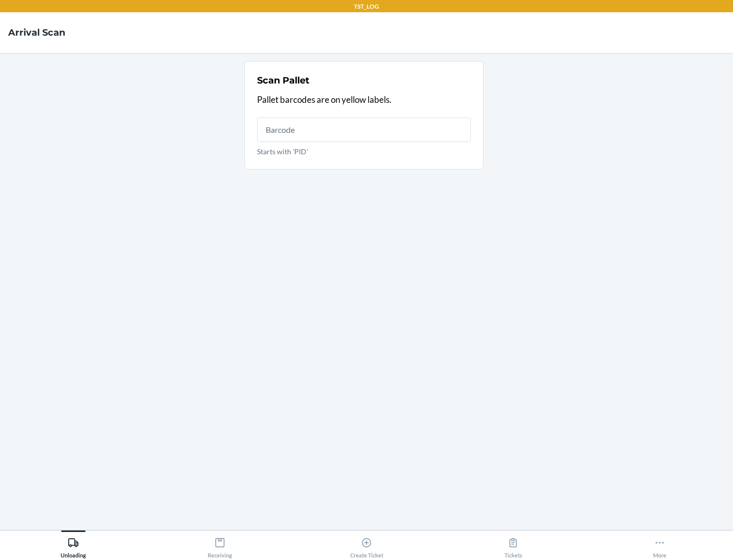  Describe the element at coordinates (364, 130) in the screenshot. I see `input: Starts with 'PID'` at that location.